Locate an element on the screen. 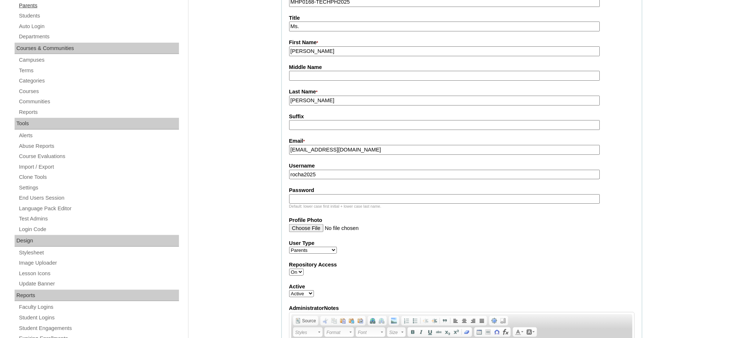 The width and height of the screenshot is (739, 338). a: Justify is located at coordinates (482, 321).